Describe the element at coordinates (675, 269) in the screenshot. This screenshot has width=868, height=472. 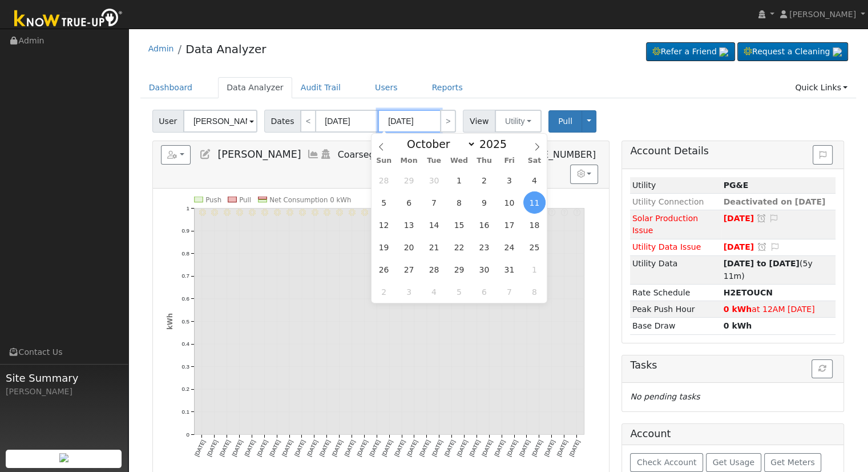
I see `td: Utility Data` at that location.